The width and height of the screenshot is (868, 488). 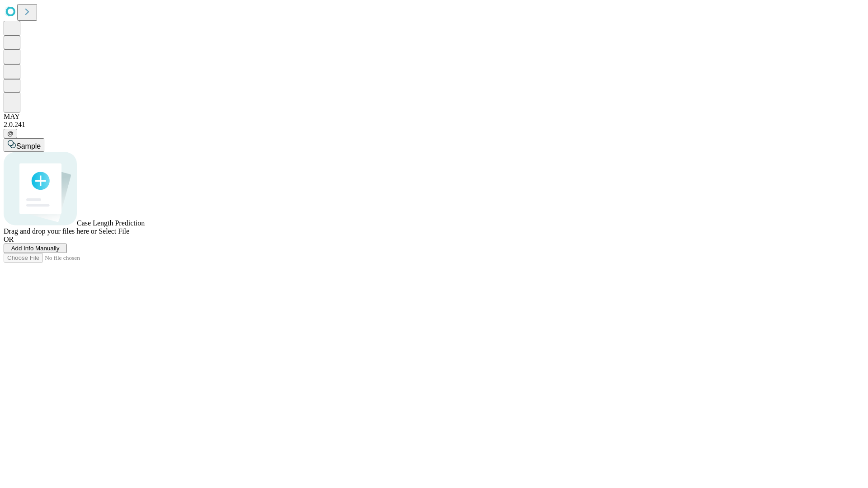 I want to click on span: OR, so click(x=8, y=239).